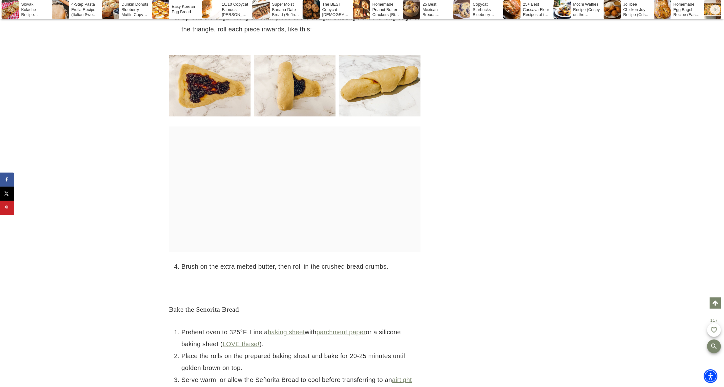 Image resolution: width=724 pixels, height=387 pixels. What do you see at coordinates (204, 309) in the screenshot?
I see `span: Bake the Senorita Bread` at bounding box center [204, 309].